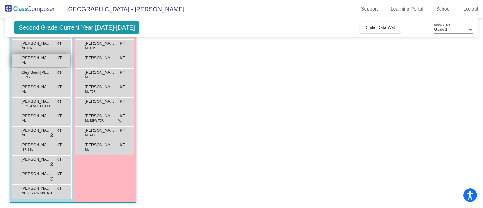 Image resolution: width=483 pixels, height=208 pixels. What do you see at coordinates (380, 27) in the screenshot?
I see `span: Digital Data Wall` at bounding box center [380, 27].